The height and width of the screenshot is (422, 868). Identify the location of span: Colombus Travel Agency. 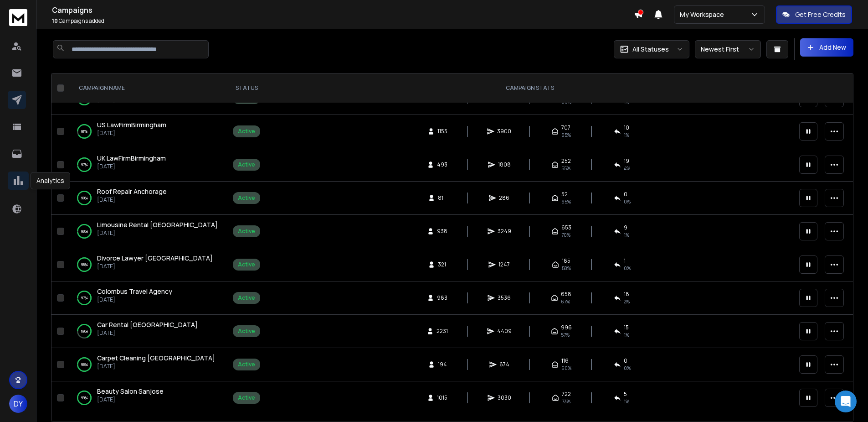
(135, 291).